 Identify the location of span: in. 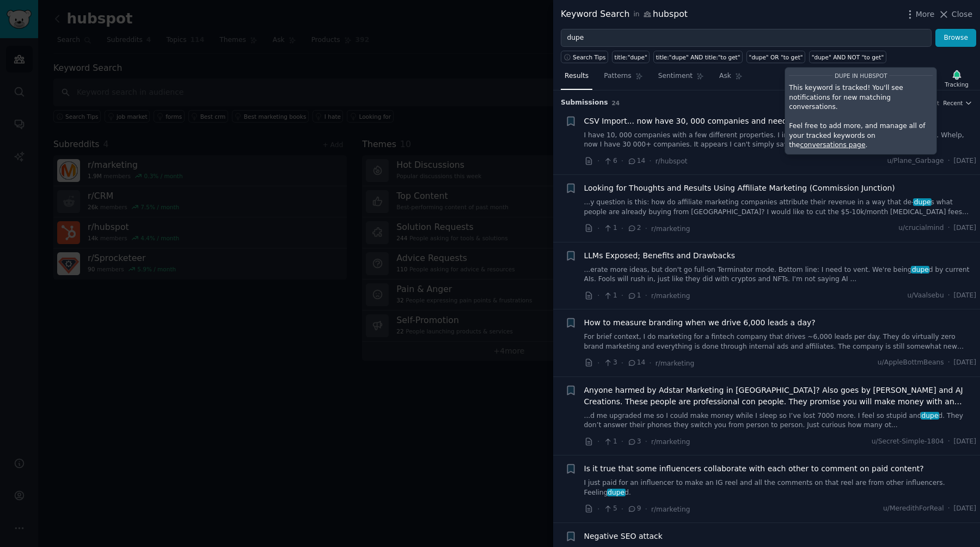
(637, 15).